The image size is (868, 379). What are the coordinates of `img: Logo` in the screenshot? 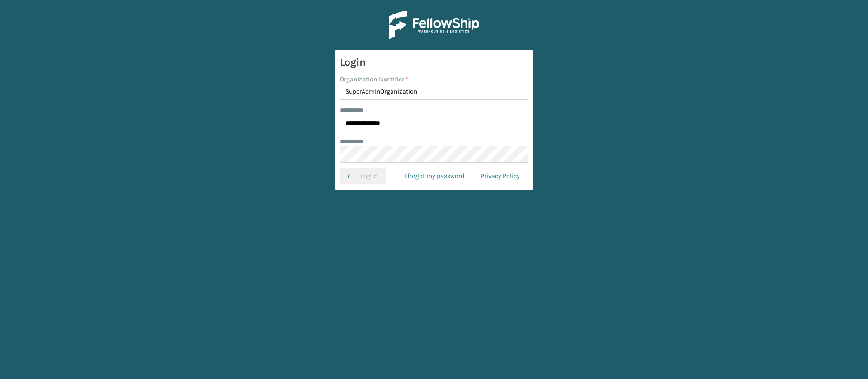 It's located at (434, 25).